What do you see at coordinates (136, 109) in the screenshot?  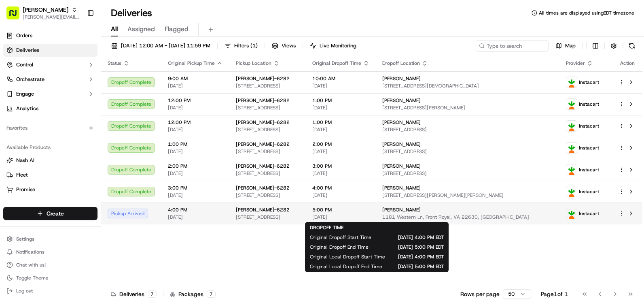 I see `button: See all` at bounding box center [136, 109].